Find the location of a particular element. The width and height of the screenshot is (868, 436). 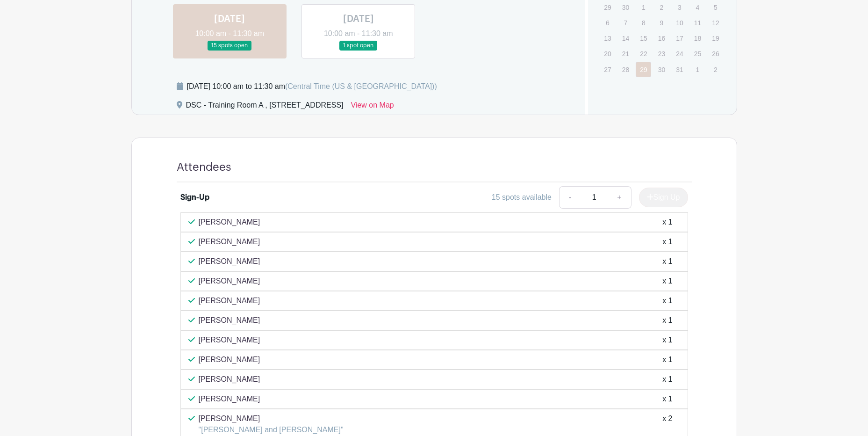

p: 21 is located at coordinates (626, 53).